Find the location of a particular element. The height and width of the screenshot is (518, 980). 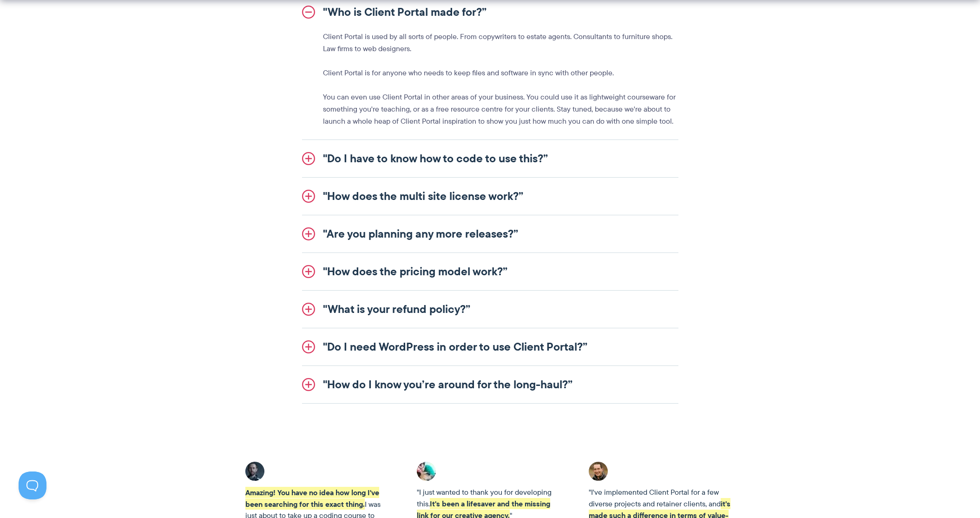

a: "Do I need WordPress in order to use Client Portal?” is located at coordinates (490, 347).